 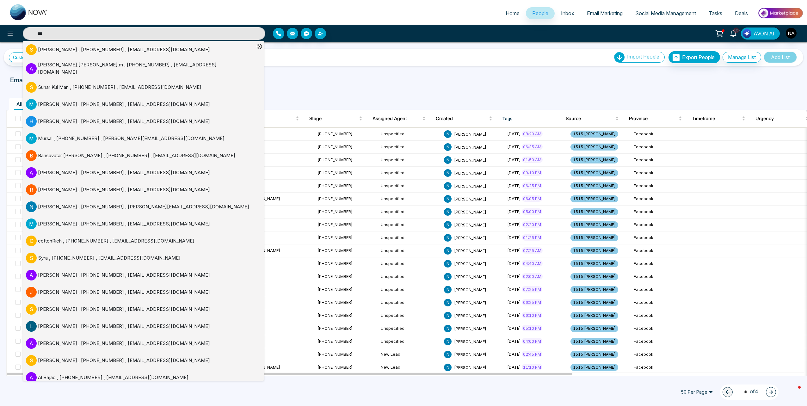 I want to click on a: Inbox, so click(x=567, y=13).